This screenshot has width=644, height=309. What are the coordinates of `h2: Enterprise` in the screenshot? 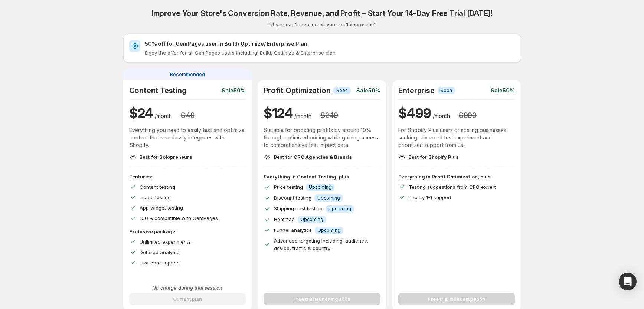 It's located at (417, 91).